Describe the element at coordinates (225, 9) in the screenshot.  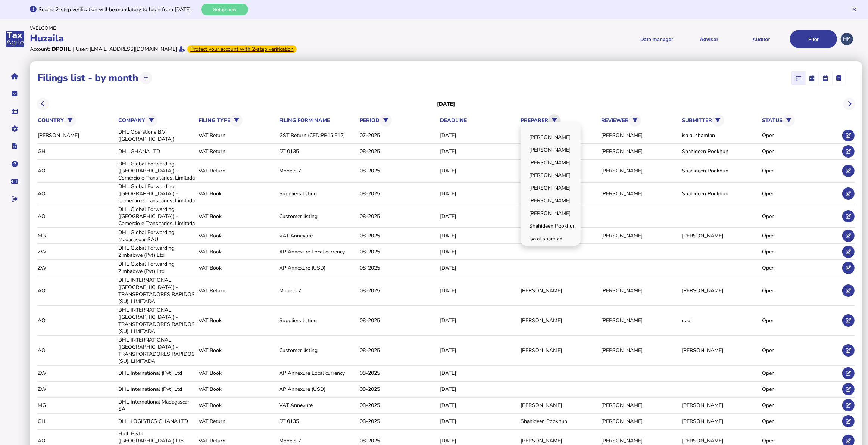
I see `button: Setup now` at that location.